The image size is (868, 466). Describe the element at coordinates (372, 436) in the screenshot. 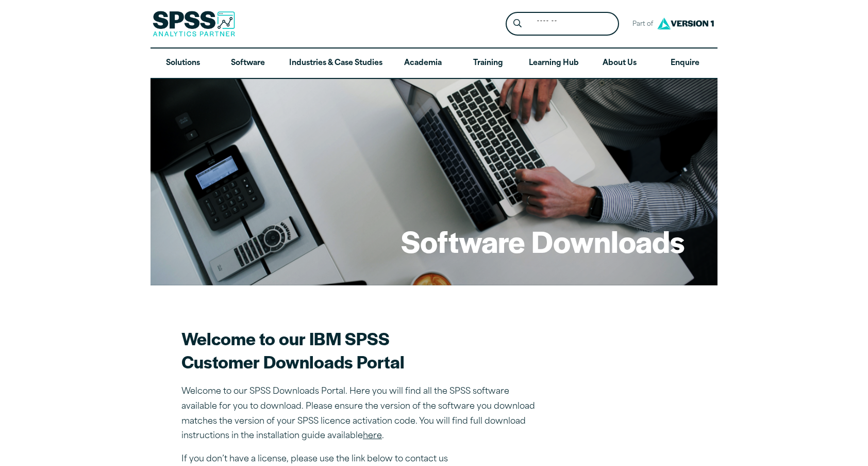

I see `a: here` at that location.